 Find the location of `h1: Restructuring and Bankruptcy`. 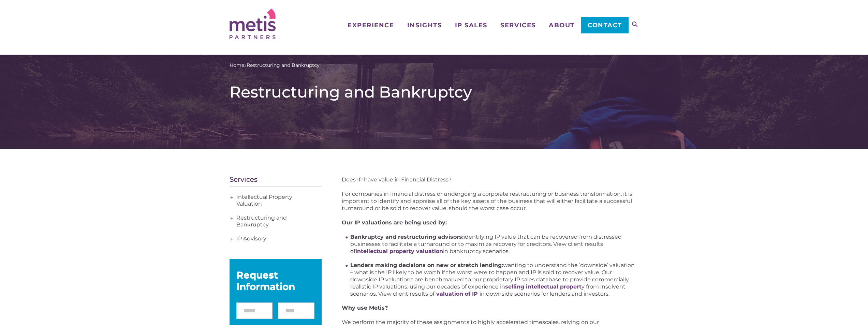

h1: Restructuring and Bankruptcy is located at coordinates (434, 92).